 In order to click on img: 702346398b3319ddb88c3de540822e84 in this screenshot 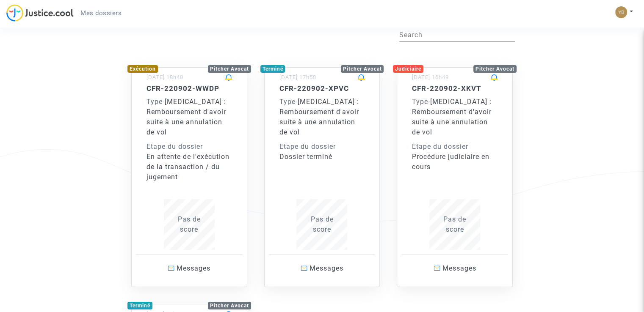, I will do `click(622, 13)`.